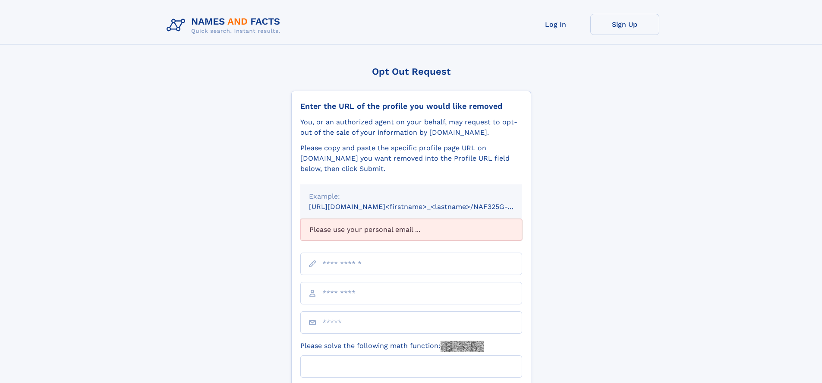 This screenshot has width=822, height=383. I want to click on a: Log In, so click(556, 24).